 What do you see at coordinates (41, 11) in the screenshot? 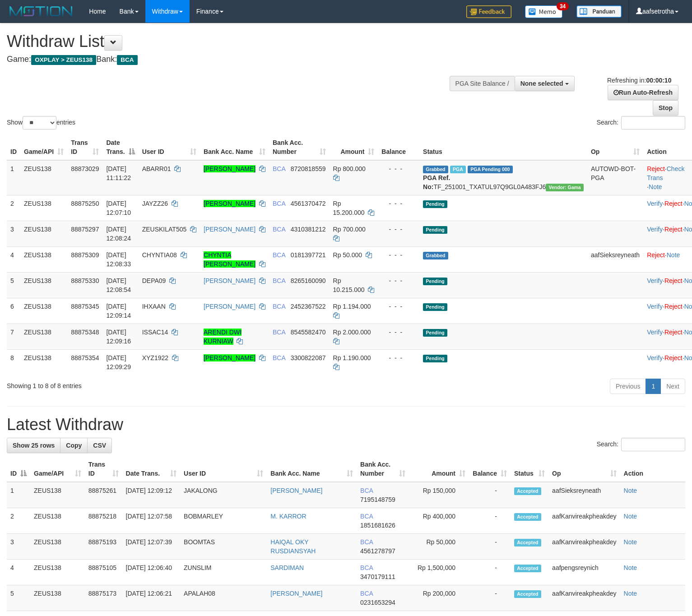
I see `img: MOTION_logo.png` at bounding box center [41, 11].